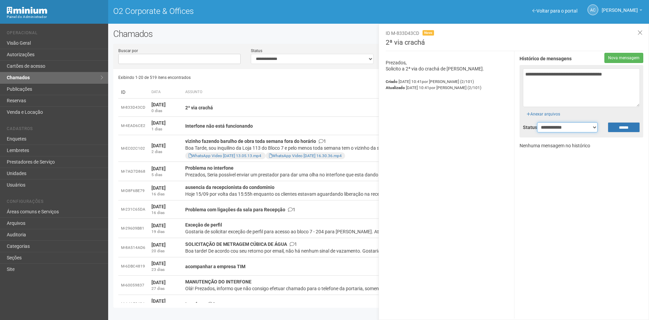 This screenshot has width=649, height=320. What do you see at coordinates (236, 244) in the screenshot?
I see `strong: SOLICITAÇÃO DE METRAGEM CÚBICA DE ÁGUA` at bounding box center [236, 244].